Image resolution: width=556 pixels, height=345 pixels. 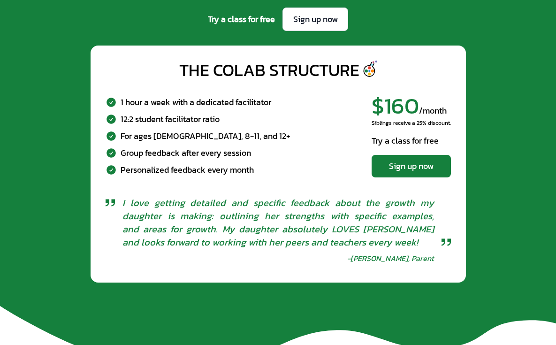 I want to click on div: The CoLab Structure, so click(x=269, y=70).